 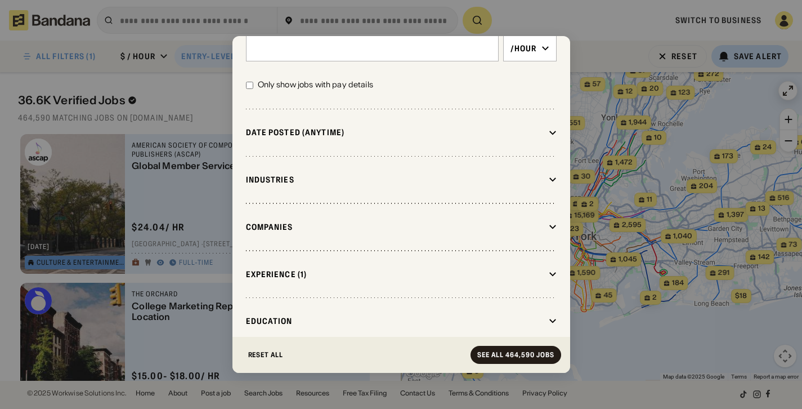 I want to click on div: Industries, so click(x=395, y=180).